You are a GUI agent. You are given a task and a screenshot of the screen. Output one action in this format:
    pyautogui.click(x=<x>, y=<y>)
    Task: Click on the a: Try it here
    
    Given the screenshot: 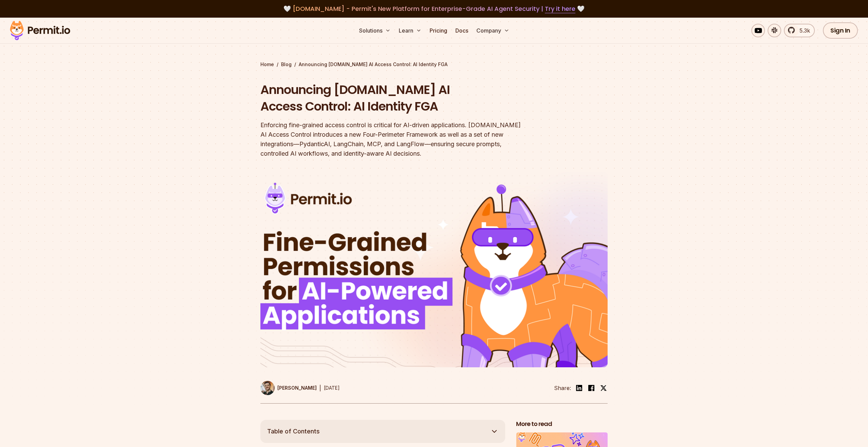 What is the action you would take?
    pyautogui.click(x=560, y=9)
    